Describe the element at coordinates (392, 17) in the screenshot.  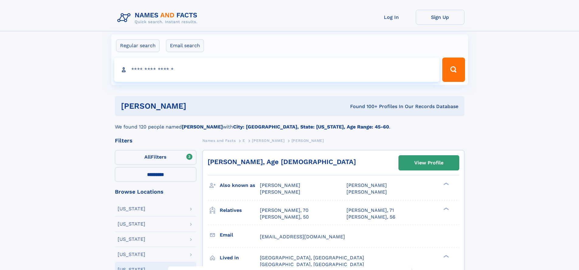
I see `a: Log In` at that location.